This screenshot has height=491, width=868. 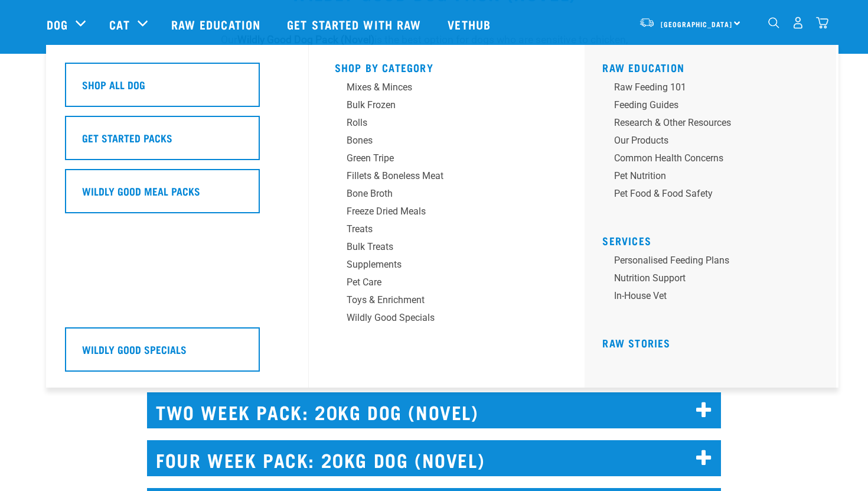 What do you see at coordinates (439, 300) in the screenshot?
I see `div: Toys & Enrichment` at bounding box center [439, 300].